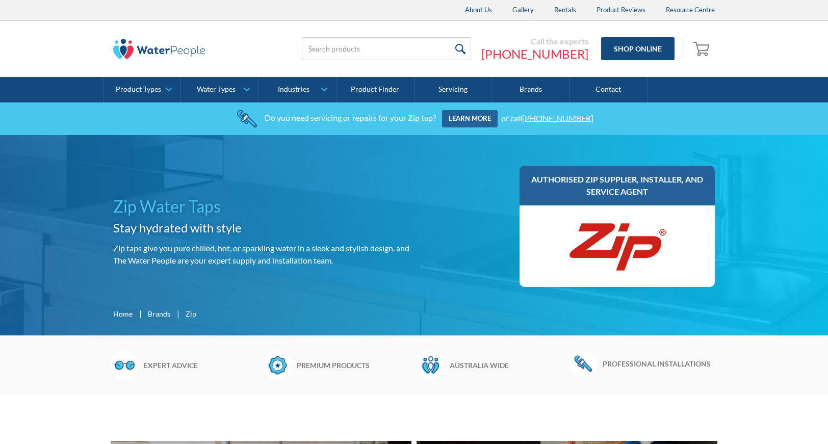 This screenshot has height=444, width=828. Describe the element at coordinates (262, 228) in the screenshot. I see `h2: Stay hydrated with style` at that location.